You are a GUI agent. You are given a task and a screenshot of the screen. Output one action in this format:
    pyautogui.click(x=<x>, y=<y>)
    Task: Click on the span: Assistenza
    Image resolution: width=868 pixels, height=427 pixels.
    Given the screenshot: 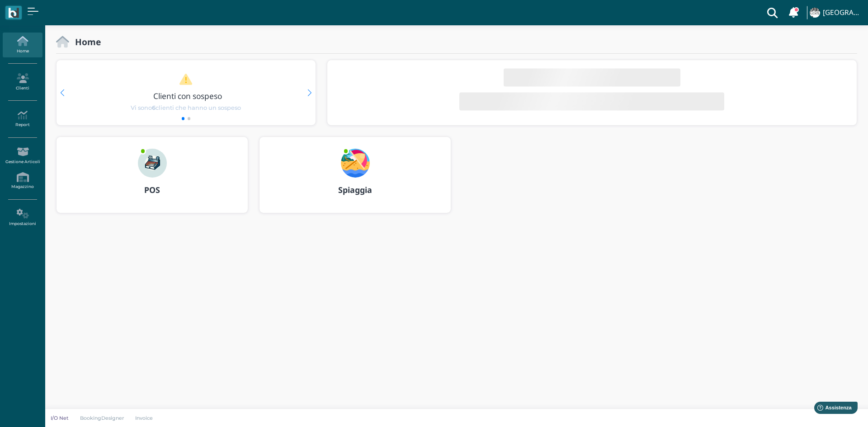 What is the action you would take?
    pyautogui.click(x=43, y=11)
    